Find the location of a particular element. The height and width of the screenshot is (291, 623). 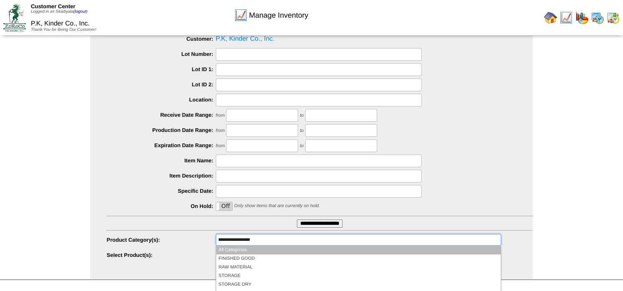

label: Product Category(s): is located at coordinates (161, 240).